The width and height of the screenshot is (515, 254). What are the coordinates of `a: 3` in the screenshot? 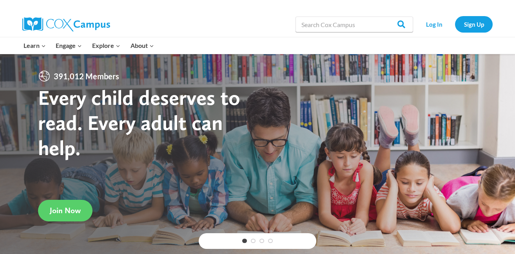 It's located at (262, 241).